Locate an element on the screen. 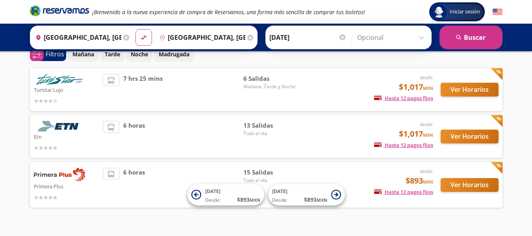  p: Turistar Lujo is located at coordinates (67, 89).